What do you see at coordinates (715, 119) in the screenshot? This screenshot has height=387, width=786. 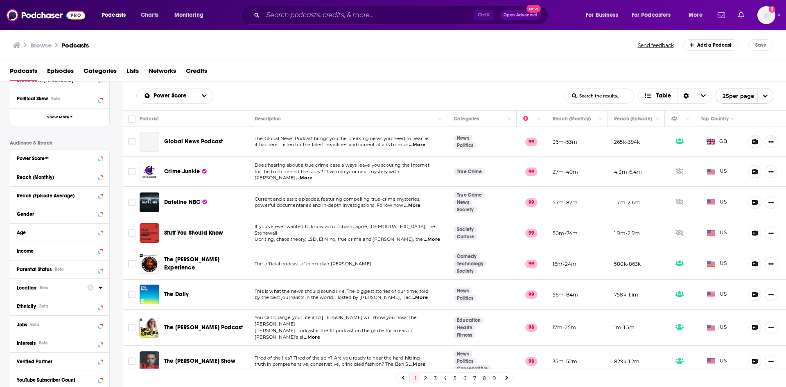 I see `div: Top Country` at bounding box center [715, 119].